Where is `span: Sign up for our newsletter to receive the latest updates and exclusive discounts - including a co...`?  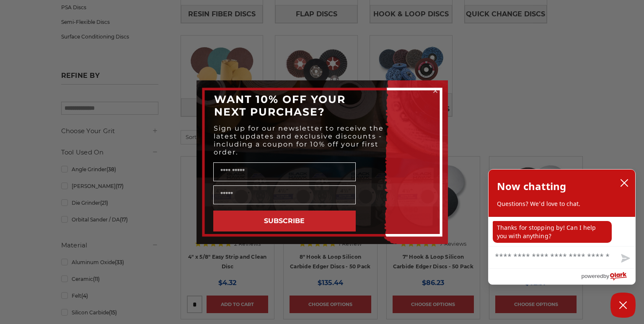 span: Sign up for our newsletter to receive the latest updates and exclusive discounts - including a co... is located at coordinates (299, 140).